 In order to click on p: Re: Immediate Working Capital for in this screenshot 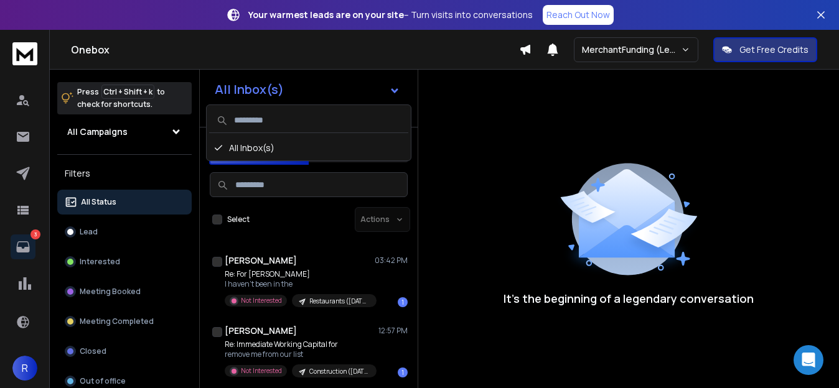, I will do `click(299, 345)`.